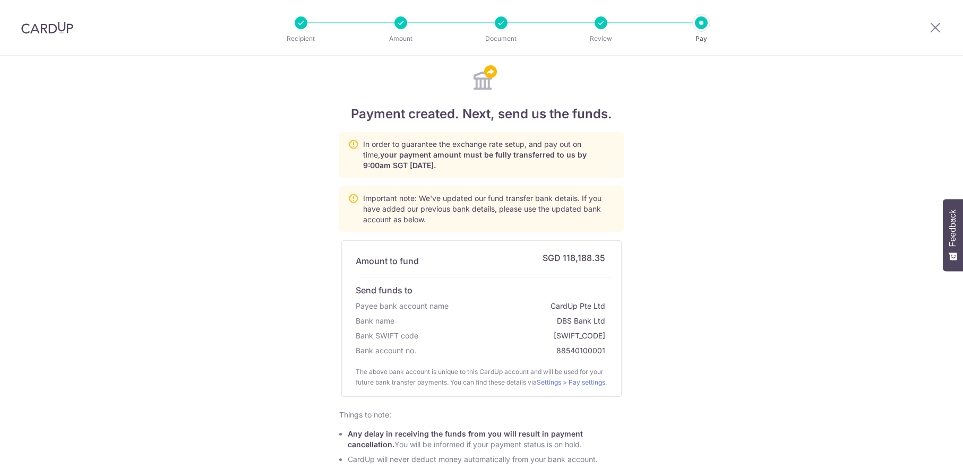 This screenshot has height=470, width=963. Describe the element at coordinates (465, 439) in the screenshot. I see `span: Any delay in receiving the funds from you will result in payment cancellation.` at that location.